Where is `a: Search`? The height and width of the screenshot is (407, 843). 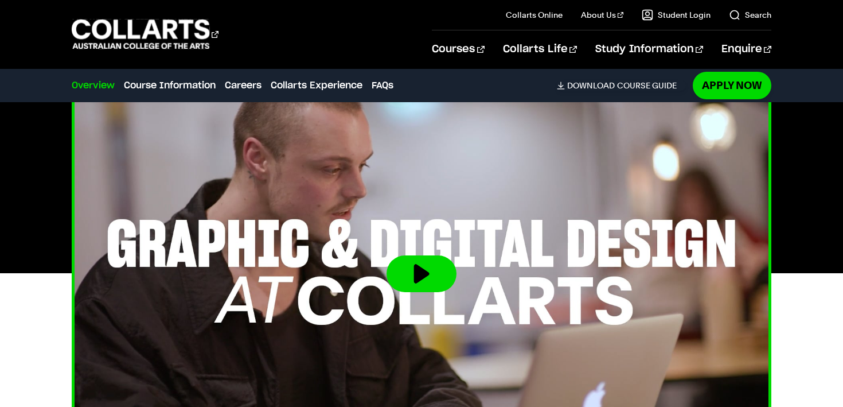 a: Search is located at coordinates (750, 15).